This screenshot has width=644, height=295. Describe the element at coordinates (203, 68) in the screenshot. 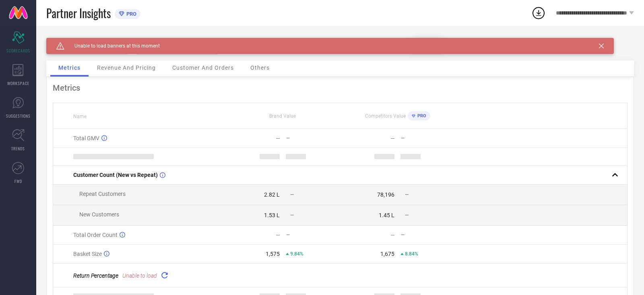

I see `span: Customer And Orders` at that location.